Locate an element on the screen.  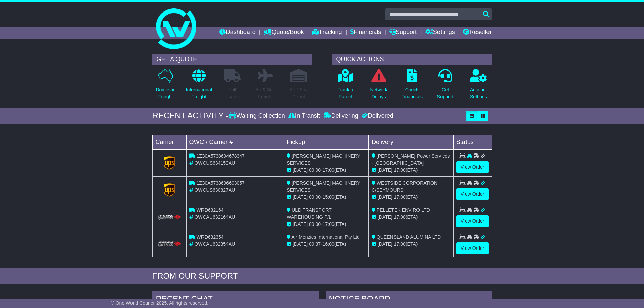
span: WRD632354 is located at coordinates (210, 237).